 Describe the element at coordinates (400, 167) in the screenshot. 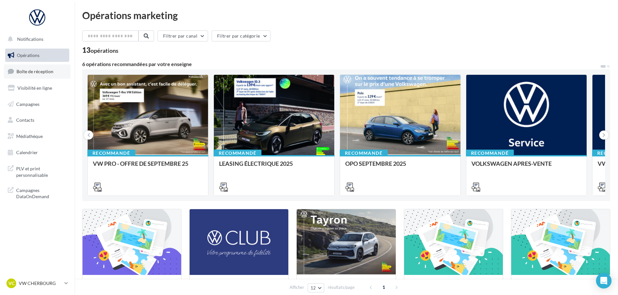

I see `div: OPO SEPTEMBRE 2025` at that location.